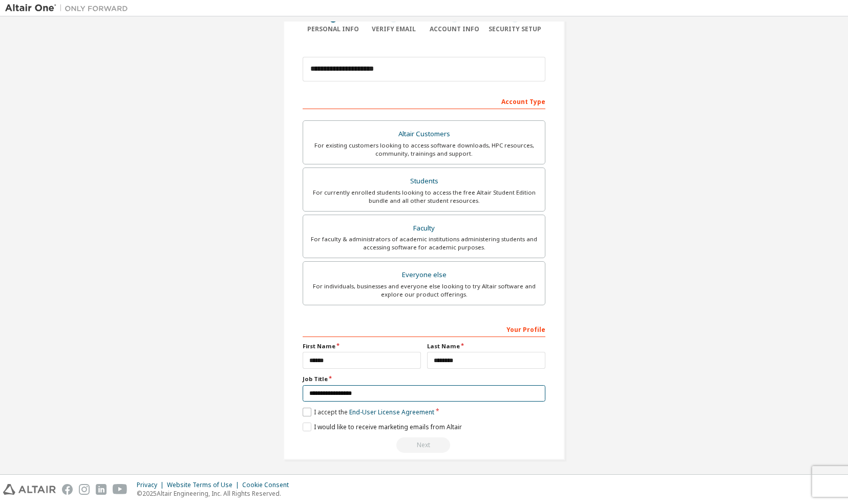  I want to click on img: instagram.svg, so click(84, 489).